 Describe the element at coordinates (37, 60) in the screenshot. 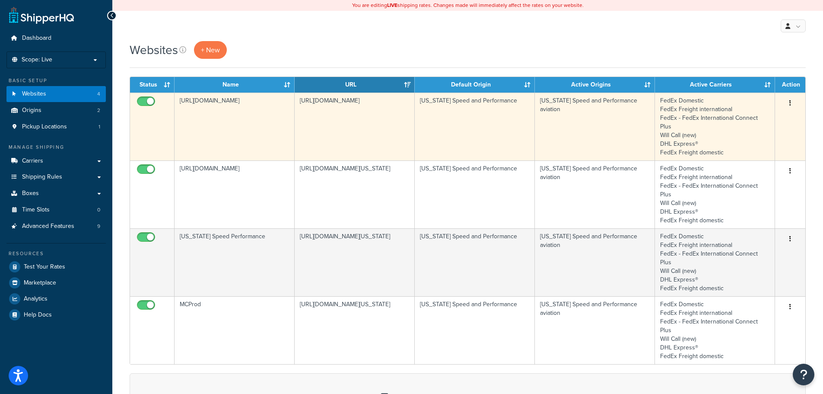

I see `span: Scope: Live` at that location.